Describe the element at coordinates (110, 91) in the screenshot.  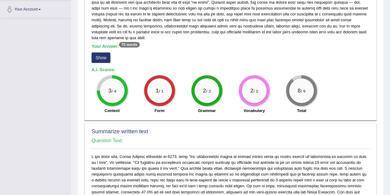
I see `big: 3` at that location.